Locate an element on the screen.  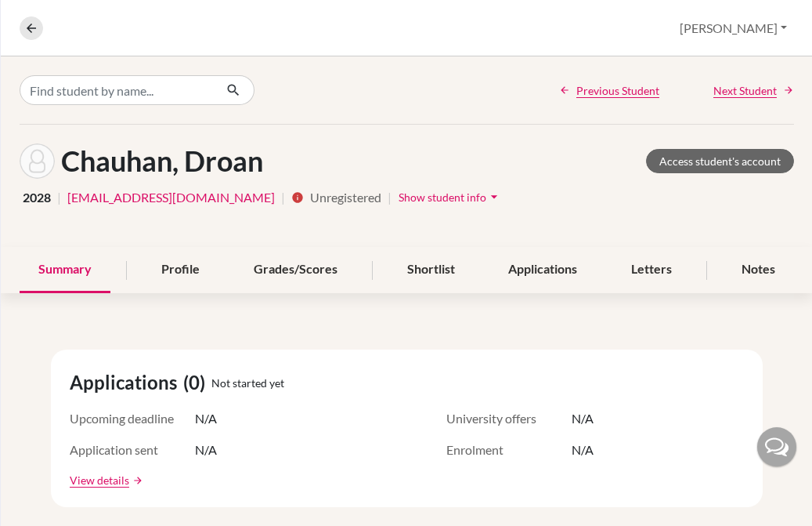
span: University offers is located at coordinates (509, 419).